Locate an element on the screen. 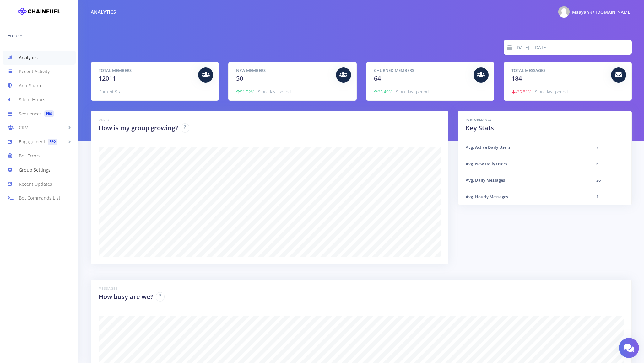 The image size is (644, 363). span: -25.81% is located at coordinates (521, 92).